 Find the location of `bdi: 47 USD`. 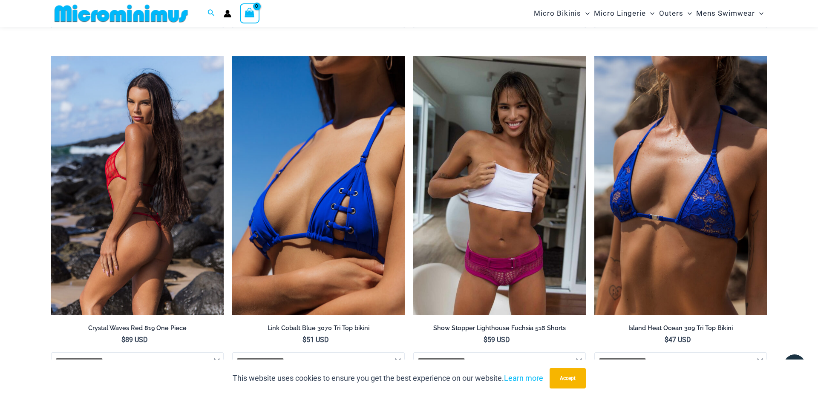

bdi: 47 USD is located at coordinates (678, 340).